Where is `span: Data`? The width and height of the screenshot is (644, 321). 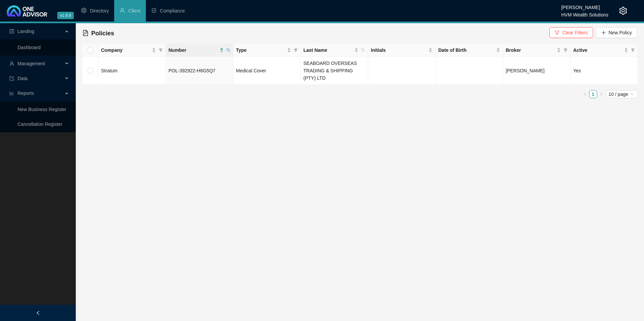 span: Data is located at coordinates (23, 78).